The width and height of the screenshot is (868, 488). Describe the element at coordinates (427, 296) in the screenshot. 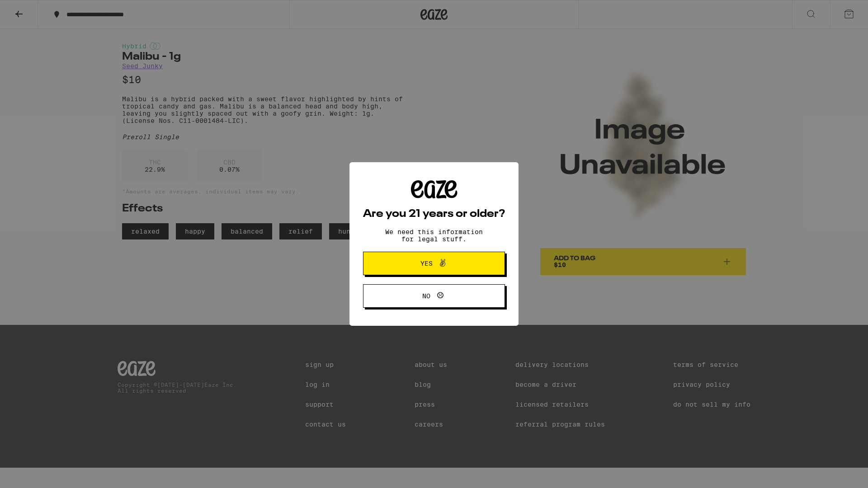

I see `span: No` at that location.